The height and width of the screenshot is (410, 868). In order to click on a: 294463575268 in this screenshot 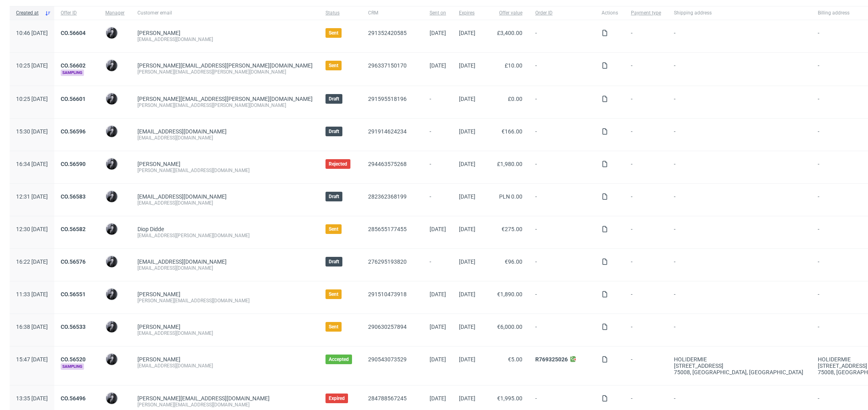, I will do `click(387, 164)`.